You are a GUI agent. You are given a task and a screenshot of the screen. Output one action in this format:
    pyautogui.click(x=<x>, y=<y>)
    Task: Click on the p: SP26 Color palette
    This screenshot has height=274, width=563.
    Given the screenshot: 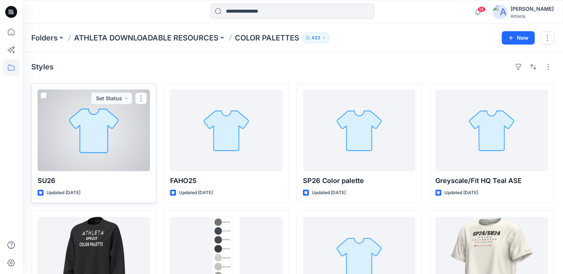 What is the action you would take?
    pyautogui.click(x=359, y=181)
    